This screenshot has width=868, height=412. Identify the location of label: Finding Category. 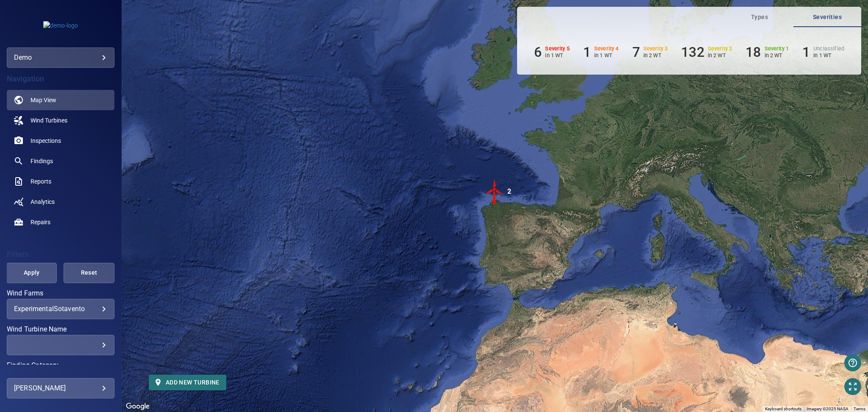
(61, 365).